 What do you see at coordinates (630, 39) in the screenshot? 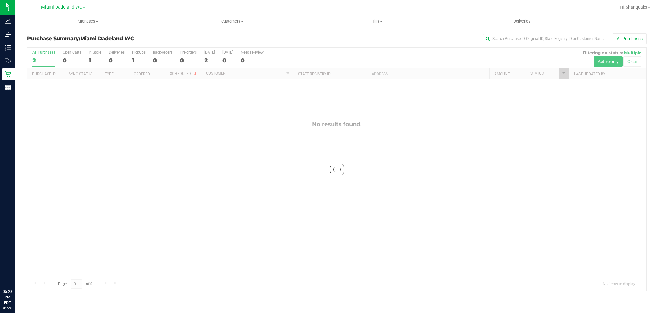
I see `button: All Purchases` at bounding box center [630, 39].